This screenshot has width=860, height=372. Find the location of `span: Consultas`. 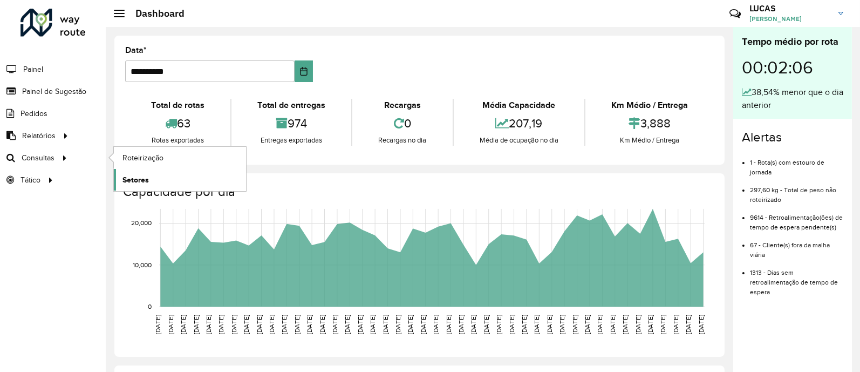

span: Consultas is located at coordinates (38, 158).